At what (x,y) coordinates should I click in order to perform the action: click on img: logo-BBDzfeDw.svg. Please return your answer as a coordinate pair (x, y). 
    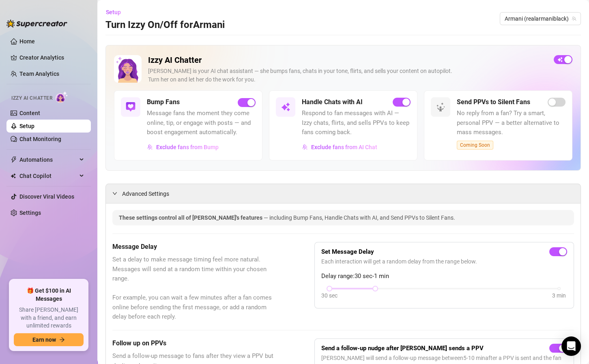
    Looking at the image, I should click on (37, 23).